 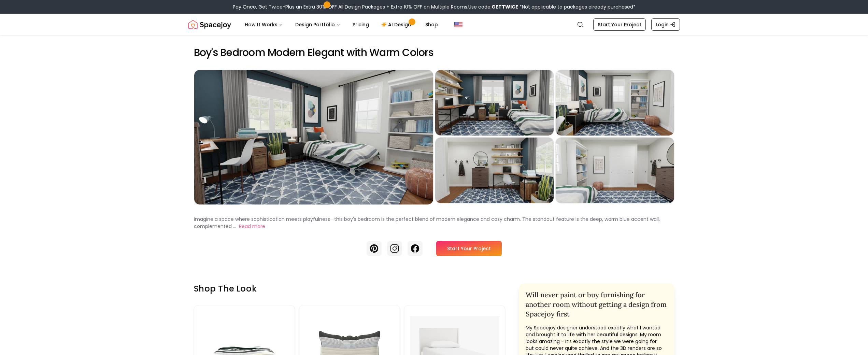 What do you see at coordinates (431, 24) in the screenshot?
I see `a: Shop` at bounding box center [431, 24].